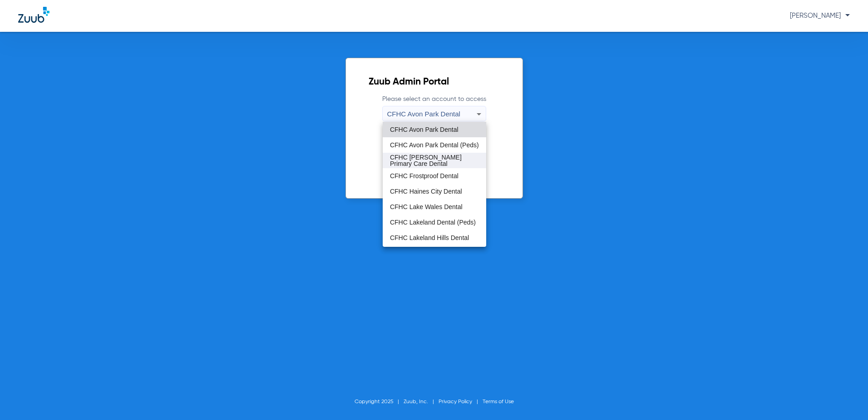 The height and width of the screenshot is (420, 868). Describe the element at coordinates (424, 129) in the screenshot. I see `span: CFHC Avon Park Dental` at that location.